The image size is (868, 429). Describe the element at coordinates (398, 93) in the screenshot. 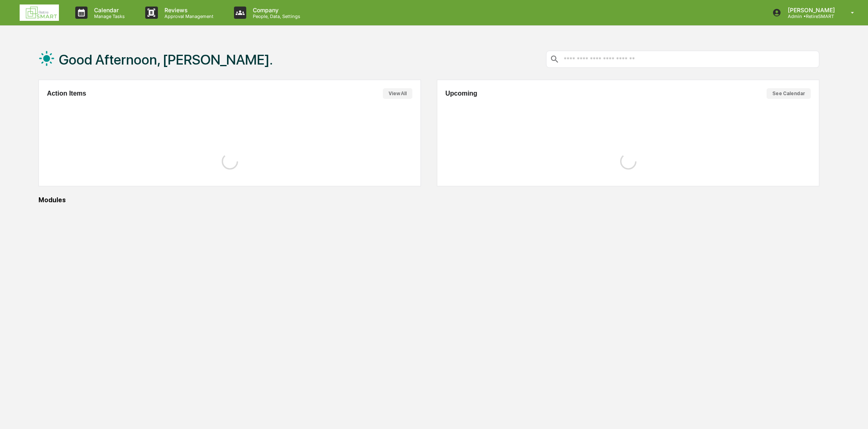

I see `button: View All` at that location.